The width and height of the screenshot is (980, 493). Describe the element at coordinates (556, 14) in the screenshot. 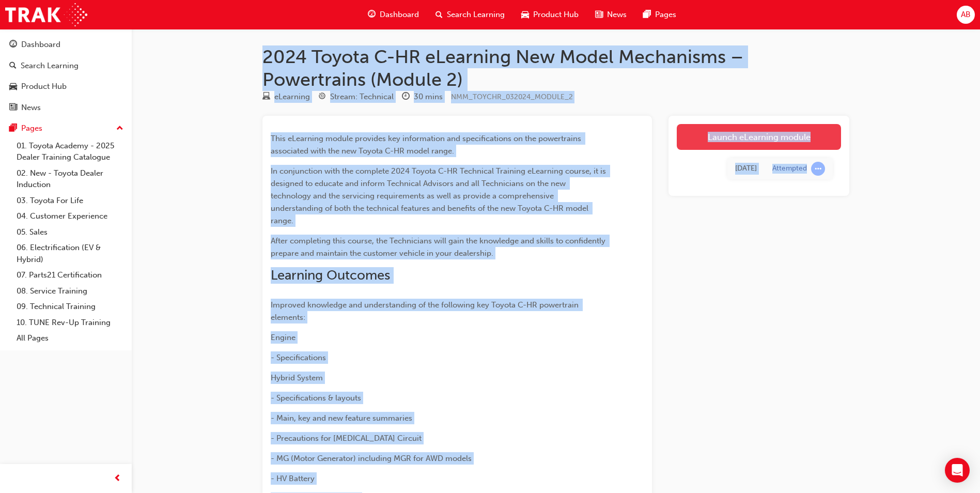

I see `span: Product Hub` at that location.